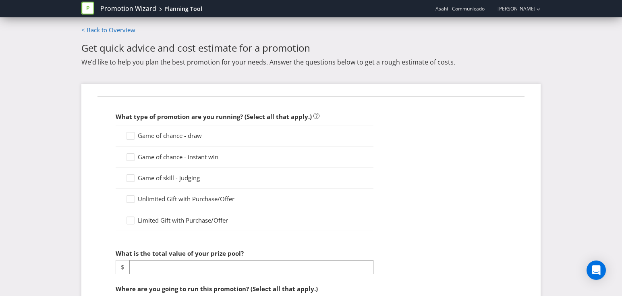 The width and height of the screenshot is (622, 296). I want to click on span: Game of chance - draw, so click(170, 135).